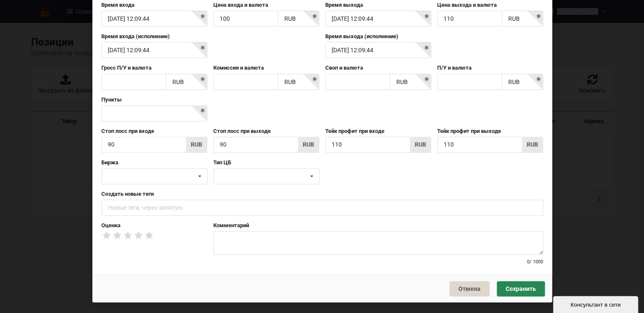 This screenshot has width=644, height=313. Describe the element at coordinates (154, 163) in the screenshot. I see `label: Биржа` at that location.